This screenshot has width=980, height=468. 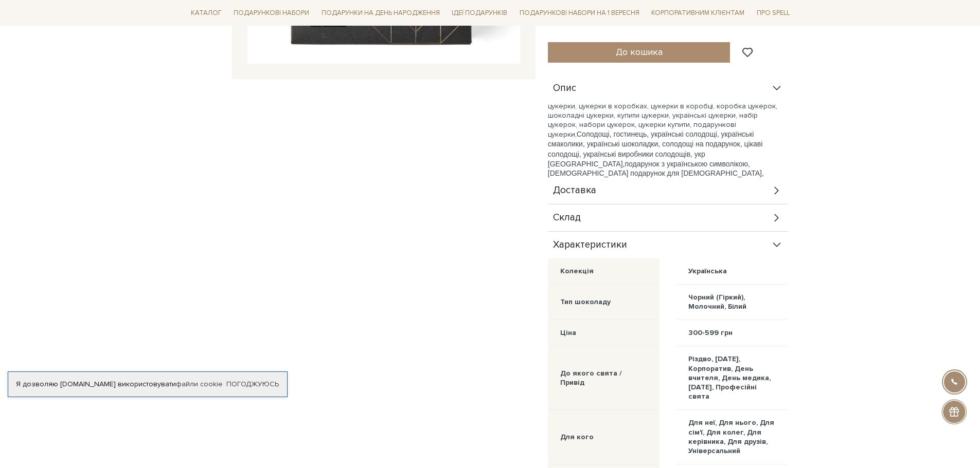 I want to click on span: Характеристики, so click(x=590, y=245).